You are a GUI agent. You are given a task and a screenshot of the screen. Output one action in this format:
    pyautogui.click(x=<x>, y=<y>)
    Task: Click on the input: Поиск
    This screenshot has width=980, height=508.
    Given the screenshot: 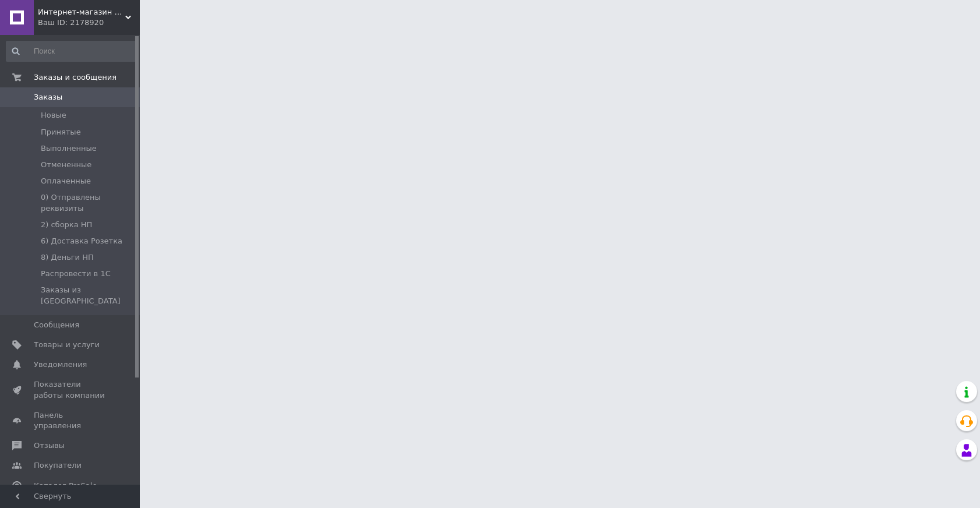 What is the action you would take?
    pyautogui.click(x=72, y=51)
    